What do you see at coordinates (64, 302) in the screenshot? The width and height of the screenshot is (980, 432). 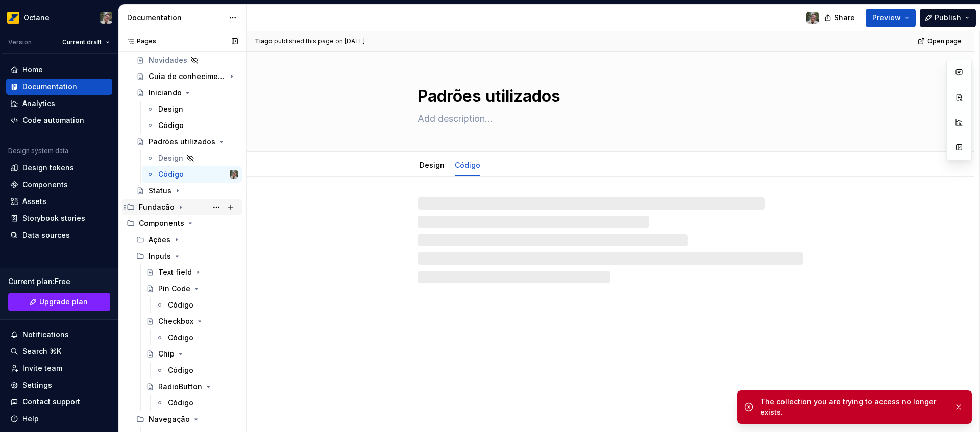 I see `span: Upgrade plan` at bounding box center [64, 302].